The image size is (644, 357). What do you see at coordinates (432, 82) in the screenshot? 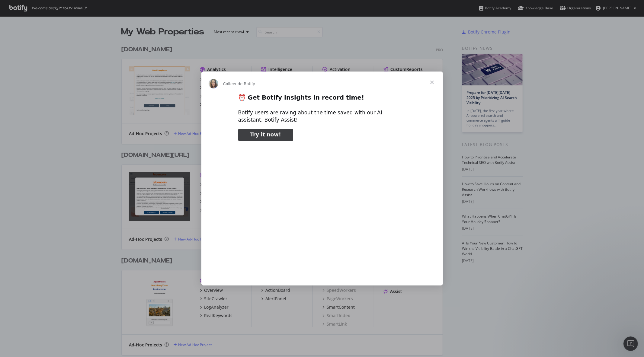
I see `span: Fermer` at bounding box center [432, 82].